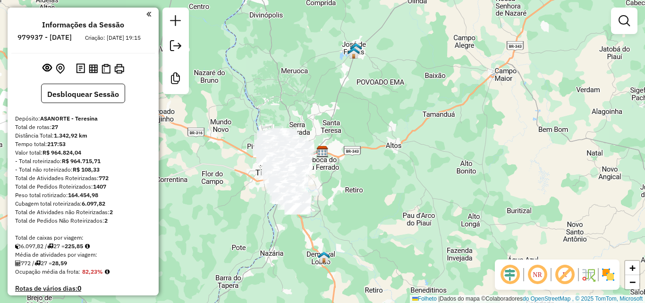 This screenshot has height=303, width=645. I want to click on font: Total de caixas por viagem:, so click(49, 237).